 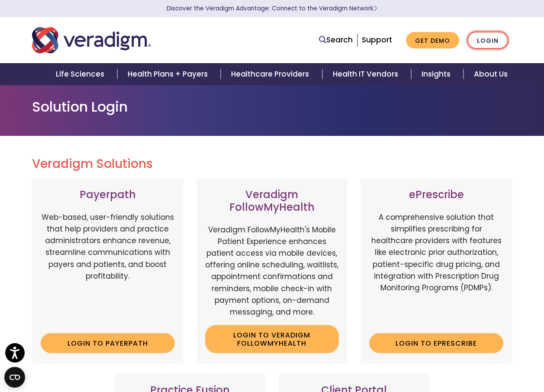 I want to click on a: Support, so click(x=377, y=40).